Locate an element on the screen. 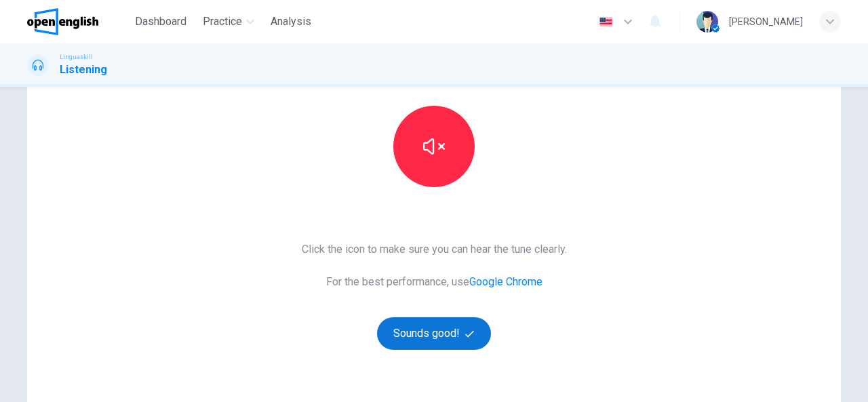  a: Dashboard is located at coordinates (161, 22).